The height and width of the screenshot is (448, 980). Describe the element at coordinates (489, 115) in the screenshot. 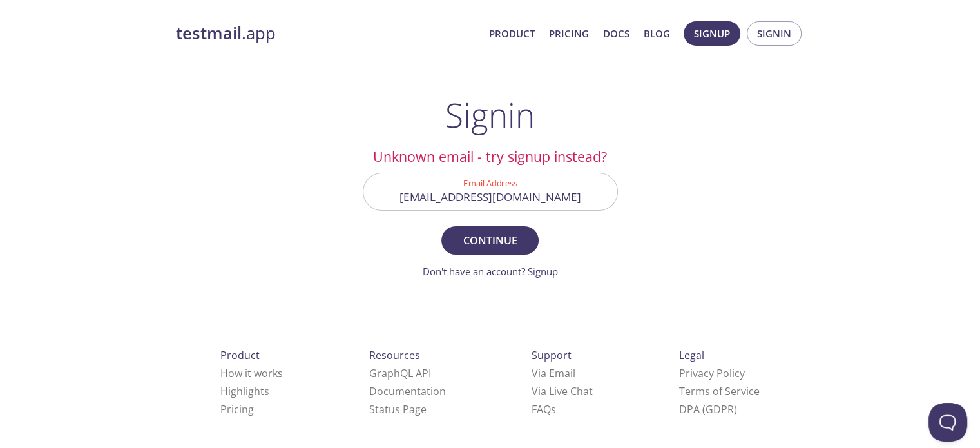

I see `h1: Signin` at that location.